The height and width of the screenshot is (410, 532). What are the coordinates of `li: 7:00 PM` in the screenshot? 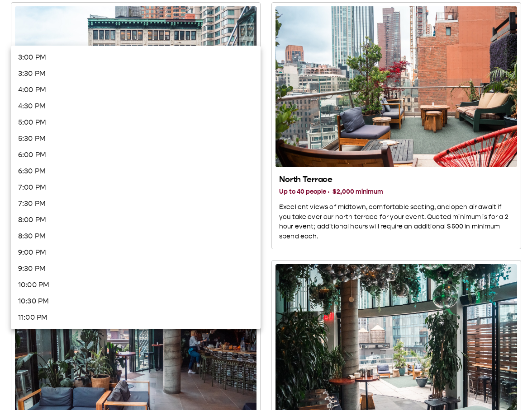 It's located at (136, 188).